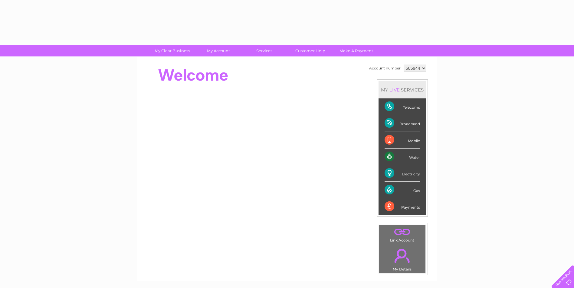 Image resolution: width=574 pixels, height=288 pixels. I want to click on div: Electricity, so click(402, 174).